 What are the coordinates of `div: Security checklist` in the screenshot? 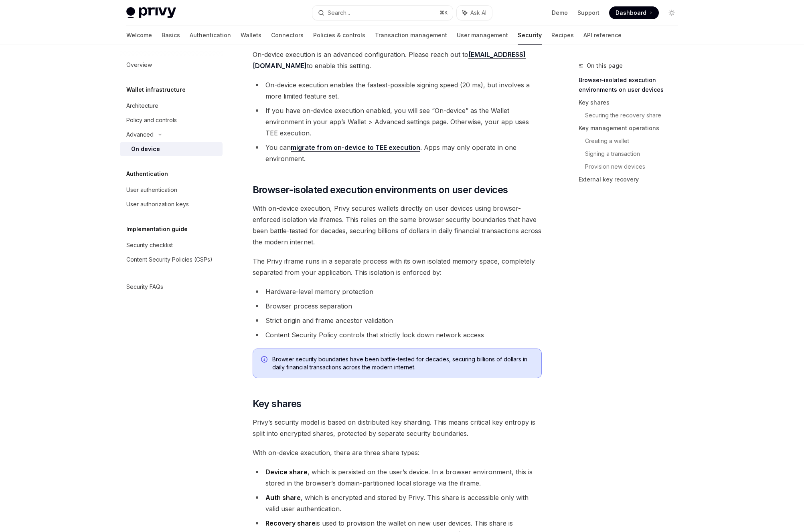 It's located at (149, 245).